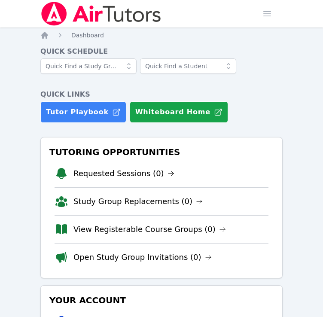  Describe the element at coordinates (124, 174) in the screenshot. I see `a: Requested Sessions (0)` at that location.